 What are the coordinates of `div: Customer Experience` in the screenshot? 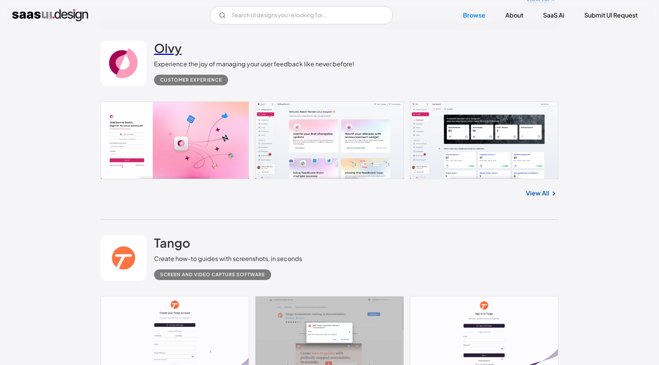 It's located at (191, 80).